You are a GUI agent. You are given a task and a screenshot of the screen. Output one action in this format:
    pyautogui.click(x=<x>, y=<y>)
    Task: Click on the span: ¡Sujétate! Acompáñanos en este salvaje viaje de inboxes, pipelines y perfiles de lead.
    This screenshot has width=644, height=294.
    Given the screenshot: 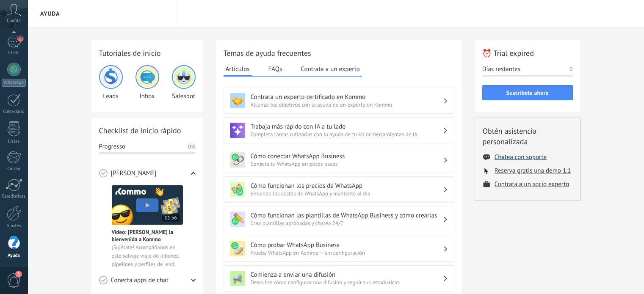 What is the action you would take?
    pyautogui.click(x=147, y=256)
    